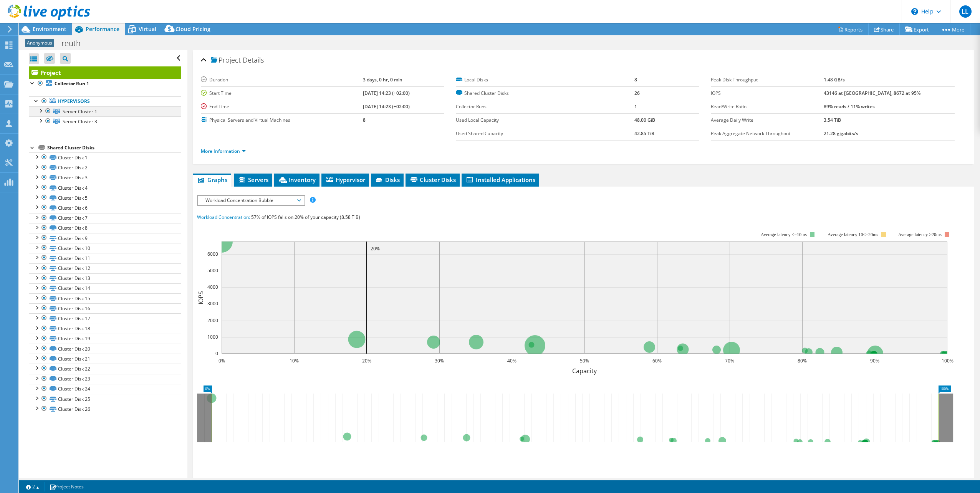 The image size is (980, 493). What do you see at coordinates (637, 93) in the screenshot?
I see `b: 26` at bounding box center [637, 93].